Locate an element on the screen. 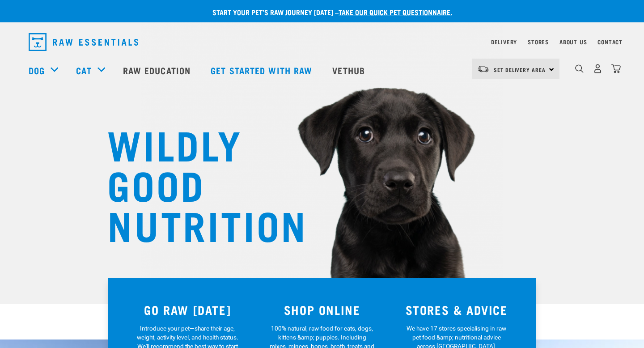  h1: WILDLY GOOD NUTRITION is located at coordinates (197, 183).